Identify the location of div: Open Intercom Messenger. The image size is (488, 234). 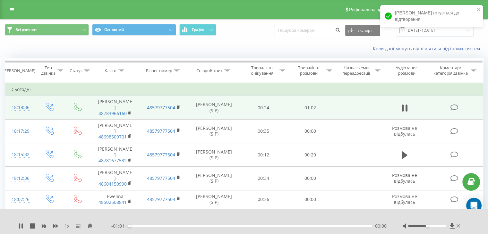
(474, 206).